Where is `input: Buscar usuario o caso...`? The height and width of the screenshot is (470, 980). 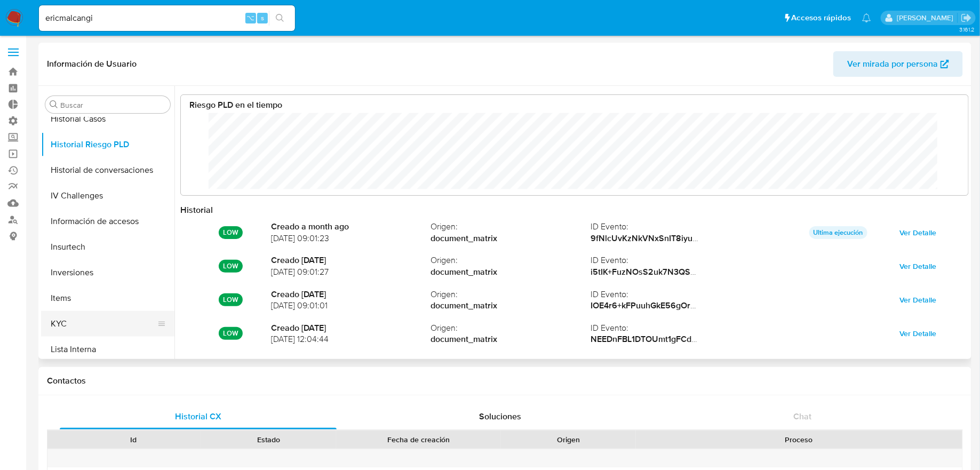 input: Buscar usuario o caso... is located at coordinates (167, 18).